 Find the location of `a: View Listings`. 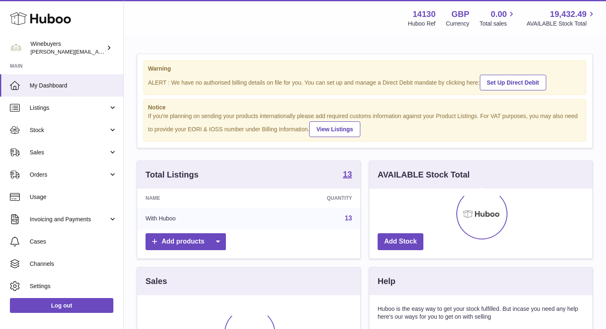

a: View Listings is located at coordinates (334, 129).